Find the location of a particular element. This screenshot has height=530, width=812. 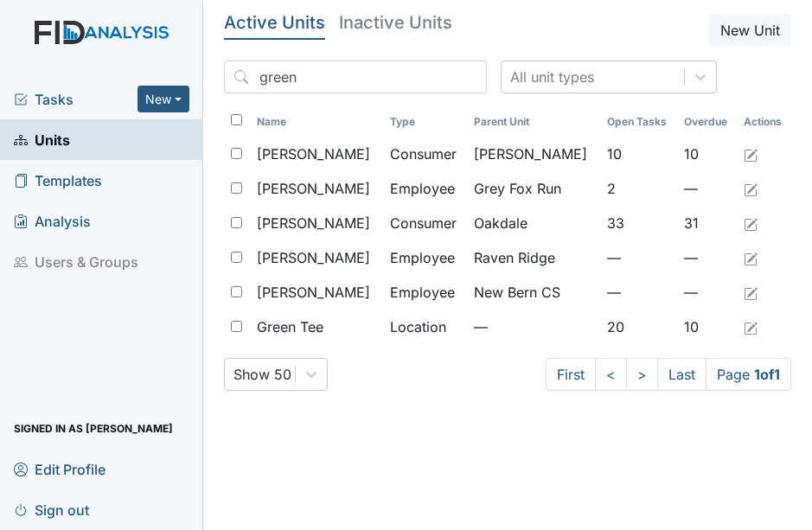

input: Toggle All Rows Selected is located at coordinates (236, 119).